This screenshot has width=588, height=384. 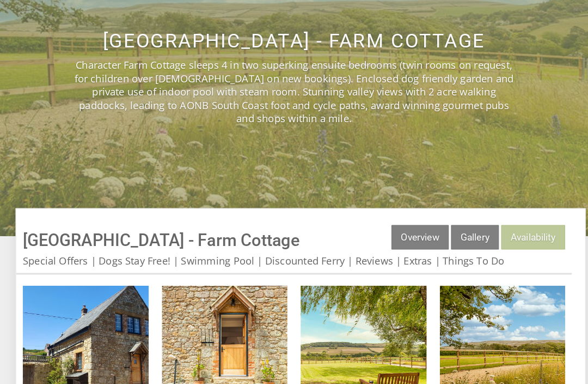 What do you see at coordinates (521, 232) in the screenshot?
I see `a: Availability` at bounding box center [521, 232].